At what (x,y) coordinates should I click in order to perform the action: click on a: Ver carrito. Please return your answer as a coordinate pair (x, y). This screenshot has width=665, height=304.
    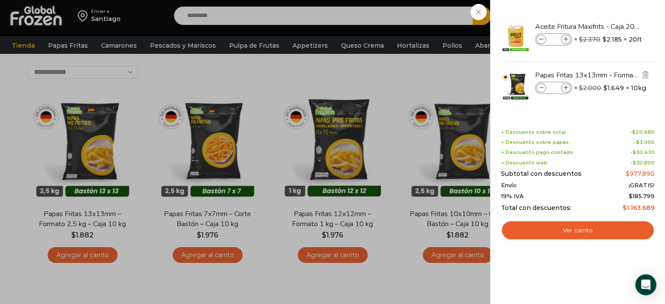
    Looking at the image, I should click on (578, 230).